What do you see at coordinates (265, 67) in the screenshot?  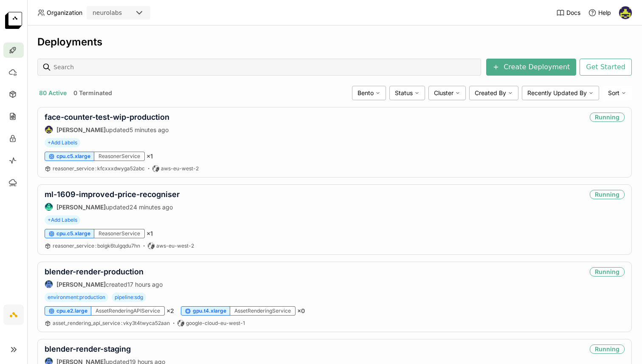 I see `input: Search` at bounding box center [265, 67].